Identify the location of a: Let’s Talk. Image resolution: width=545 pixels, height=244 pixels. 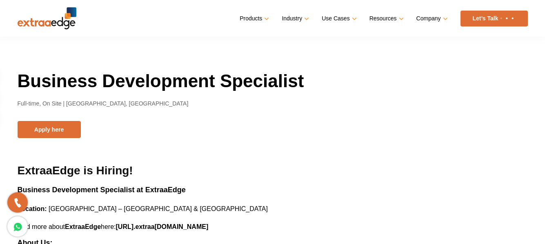
(494, 18).